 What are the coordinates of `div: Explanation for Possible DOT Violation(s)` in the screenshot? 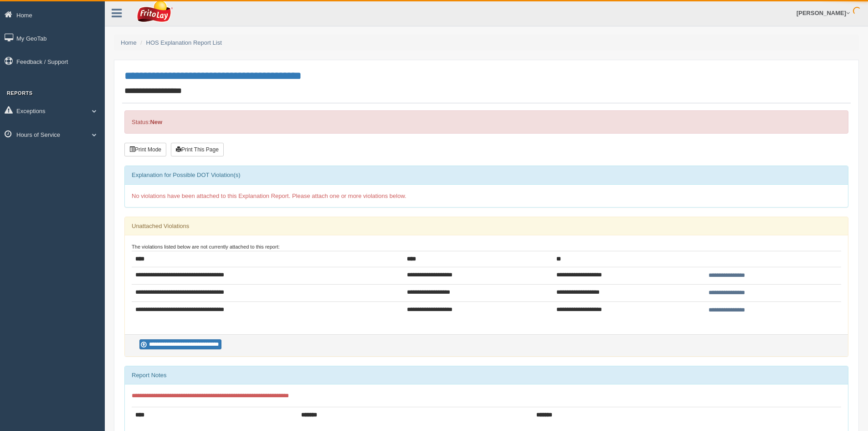 It's located at (486, 175).